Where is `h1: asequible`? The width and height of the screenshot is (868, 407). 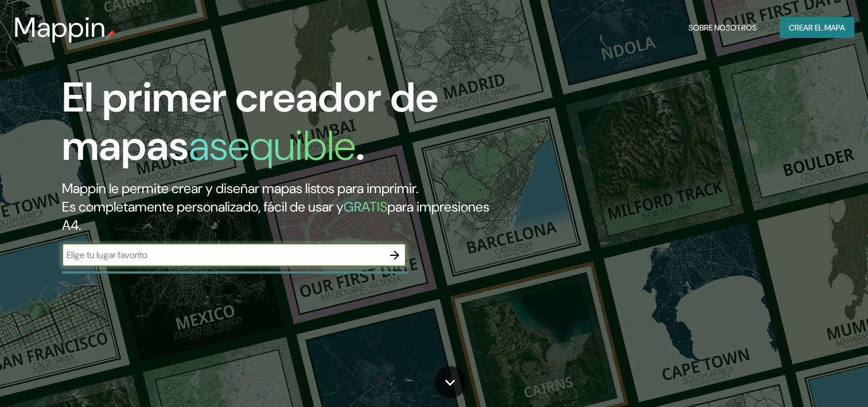
h1: asequible is located at coordinates (272, 146).